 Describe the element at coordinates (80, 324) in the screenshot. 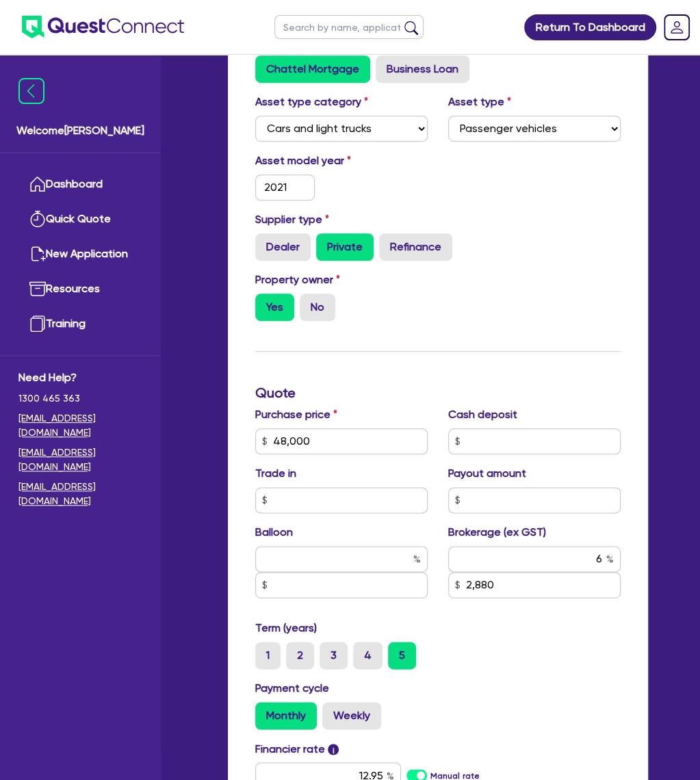

I see `a: Training` at that location.